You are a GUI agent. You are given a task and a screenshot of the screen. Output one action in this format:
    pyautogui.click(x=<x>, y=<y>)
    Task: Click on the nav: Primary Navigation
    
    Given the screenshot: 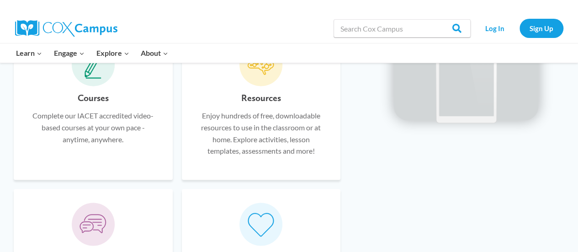 What is the action you would take?
    pyautogui.click(x=92, y=53)
    